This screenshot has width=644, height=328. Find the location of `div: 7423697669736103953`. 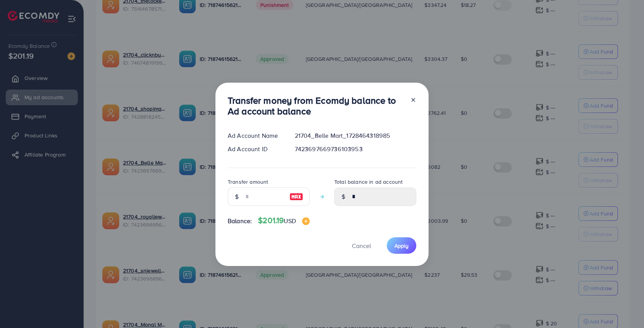

div: 7423697669736103953 is located at coordinates (355, 149).